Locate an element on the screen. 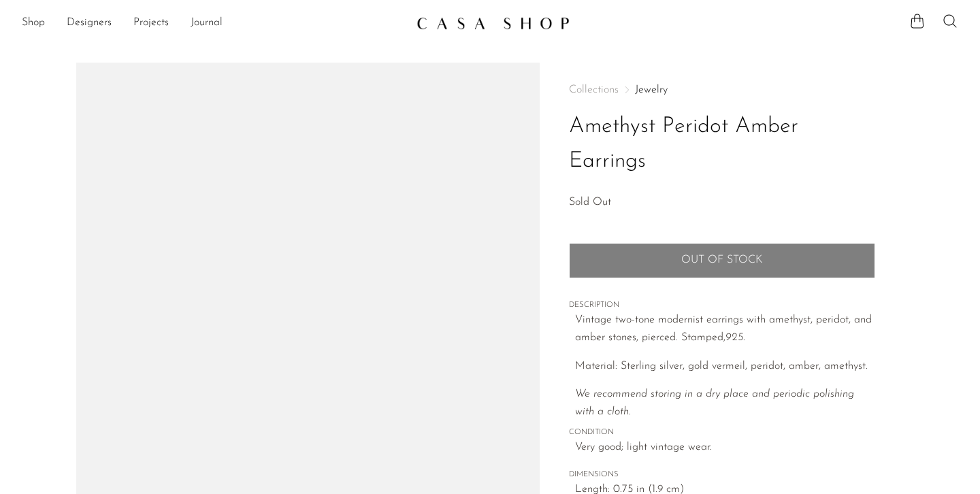  span: Very good; light vintage wear. is located at coordinates (724, 448).